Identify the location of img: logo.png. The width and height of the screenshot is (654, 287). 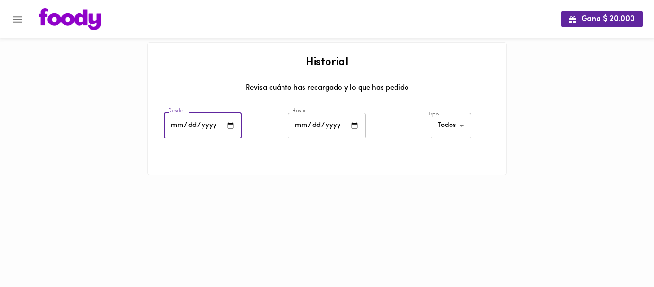
(70, 19).